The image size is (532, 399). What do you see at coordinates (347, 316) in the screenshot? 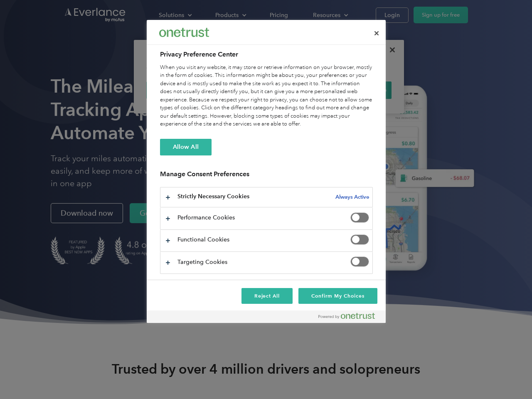
I see `img: Powered by OneTrust Opens in a new Tab` at bounding box center [347, 316].